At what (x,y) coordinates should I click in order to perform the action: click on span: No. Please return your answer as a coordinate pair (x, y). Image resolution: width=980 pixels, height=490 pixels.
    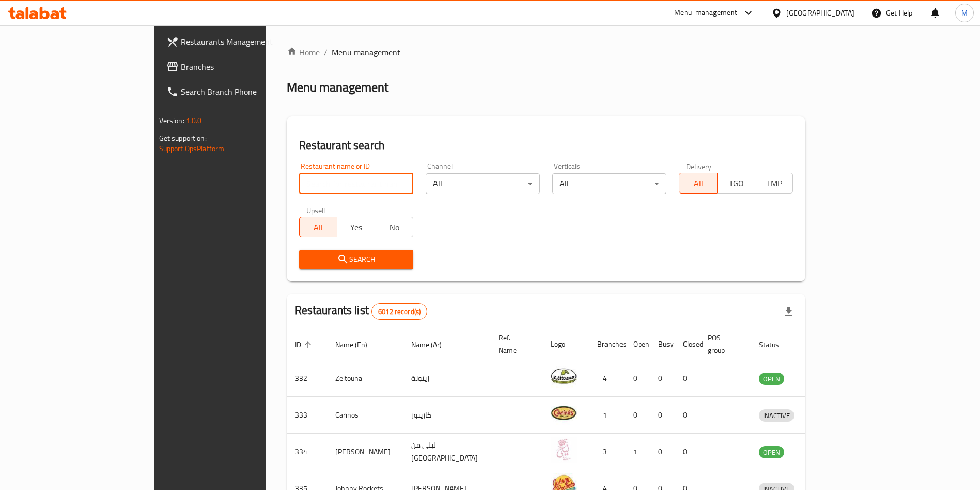
    Looking at the image, I should click on (394, 227).